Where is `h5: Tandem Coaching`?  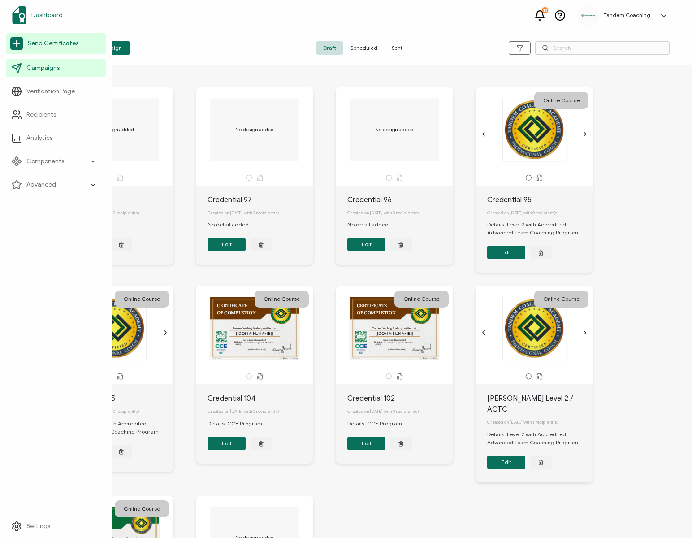 h5: Tandem Coaching is located at coordinates (627, 15).